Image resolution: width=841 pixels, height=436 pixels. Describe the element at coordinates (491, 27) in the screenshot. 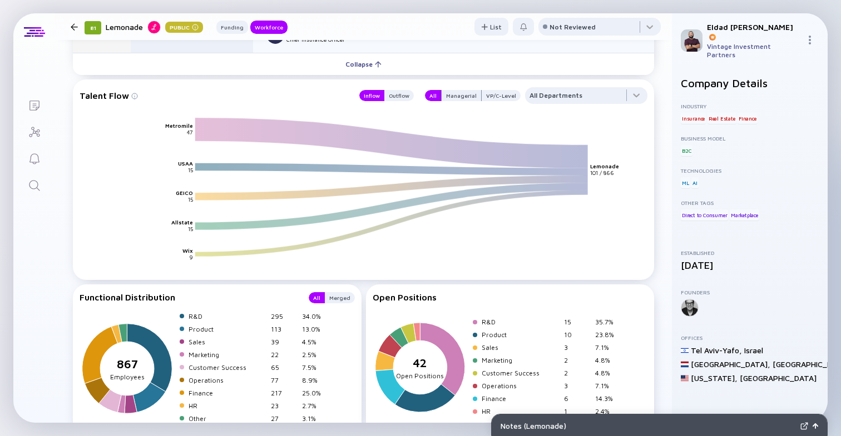

I see `div: List` at that location.